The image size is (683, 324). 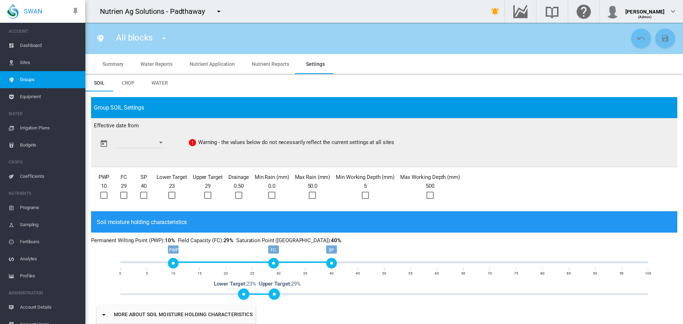 I want to click on span: Fertilisers, so click(x=50, y=242).